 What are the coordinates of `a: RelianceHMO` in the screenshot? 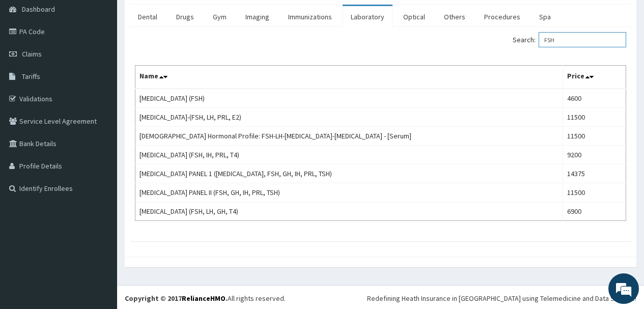 It's located at (204, 298).